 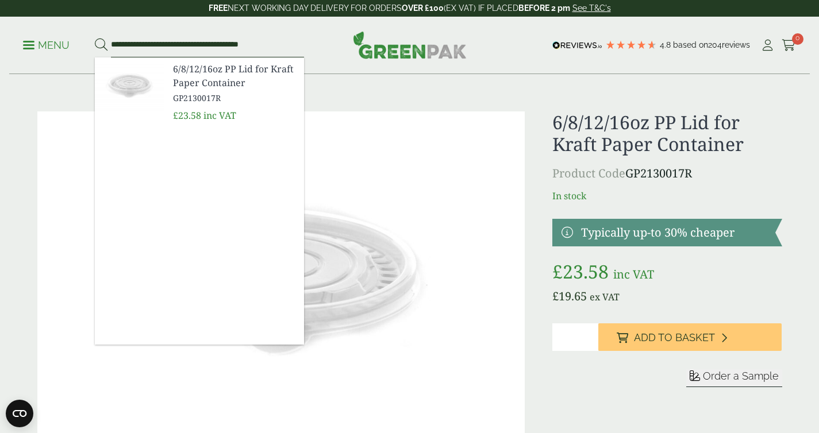 I want to click on a: 0, so click(x=788, y=45).